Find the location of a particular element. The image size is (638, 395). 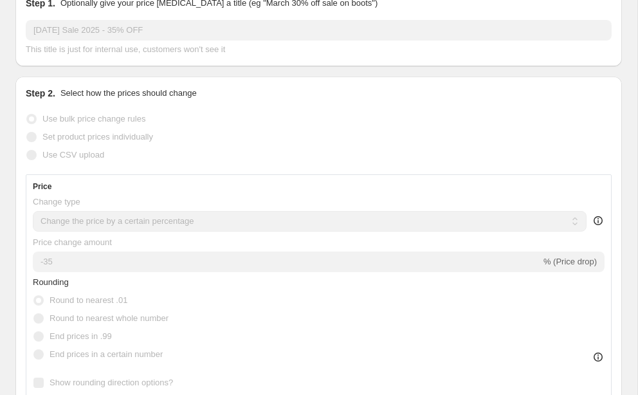

span: Change type is located at coordinates (57, 201).